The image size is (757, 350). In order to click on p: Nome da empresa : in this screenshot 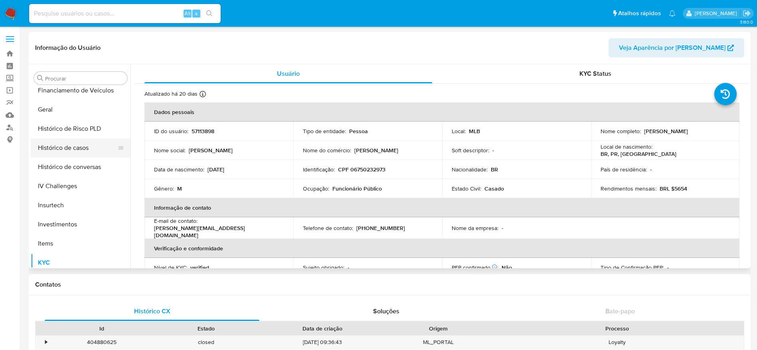, I will do `click(475, 228)`.